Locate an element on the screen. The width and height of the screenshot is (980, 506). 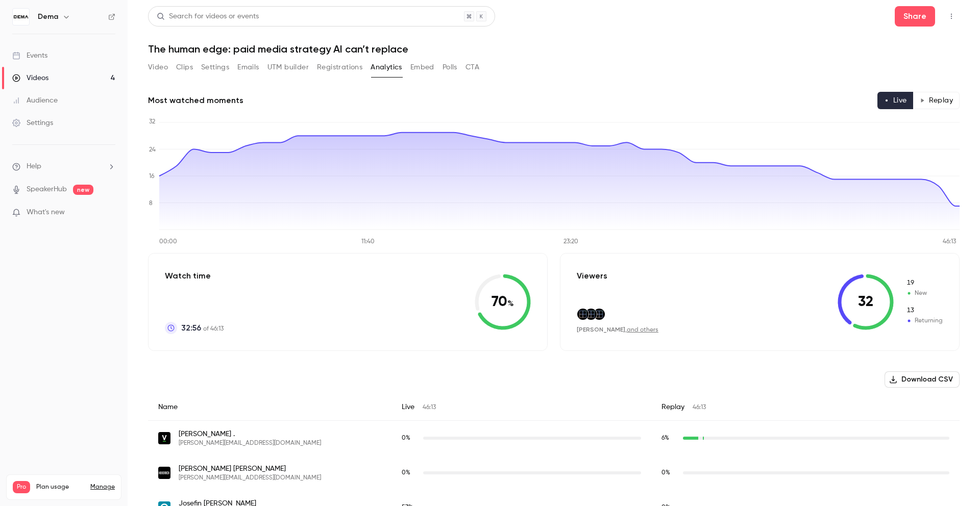
li: help-dropdown-opener is located at coordinates (64, 166).